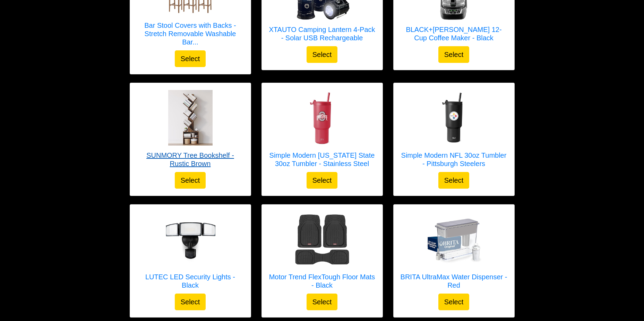 This screenshot has height=321, width=644. What do you see at coordinates (190, 131) in the screenshot?
I see `a: SUNMORY Tree Bookshelf - Rustic Brown SUNMORY Tree Bookshelf - Rustic Brown` at bounding box center [190, 131].